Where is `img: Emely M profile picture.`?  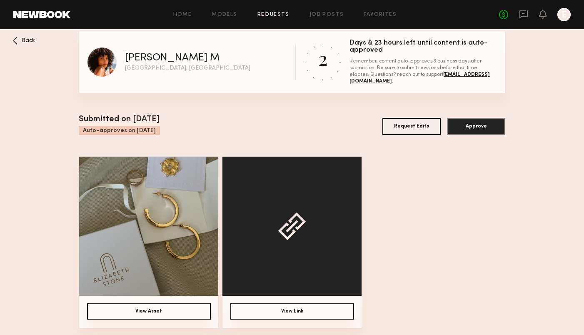 img: Emely M profile picture. is located at coordinates (102, 62).